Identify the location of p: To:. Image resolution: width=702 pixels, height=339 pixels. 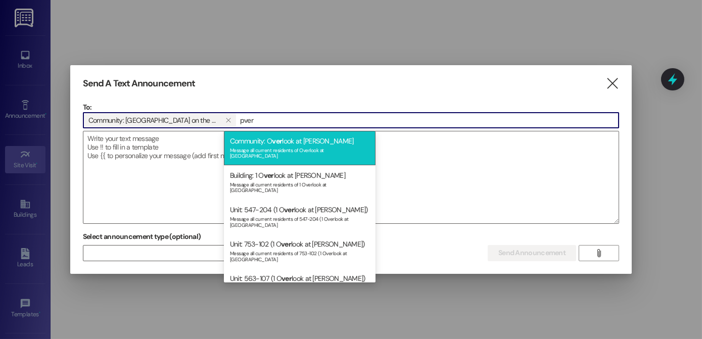
(351, 107).